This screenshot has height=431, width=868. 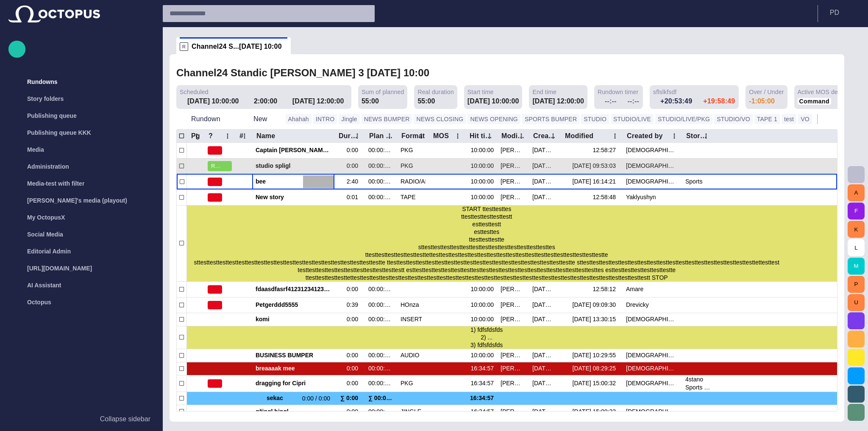 What do you see at coordinates (762, 102) in the screenshot?
I see `div: -1:05:00` at bounding box center [762, 102].